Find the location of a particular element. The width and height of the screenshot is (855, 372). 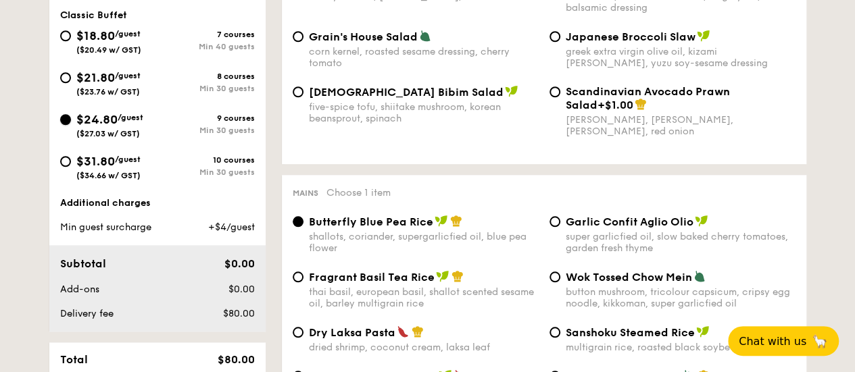

span: Add-ons is located at coordinates (80, 289).